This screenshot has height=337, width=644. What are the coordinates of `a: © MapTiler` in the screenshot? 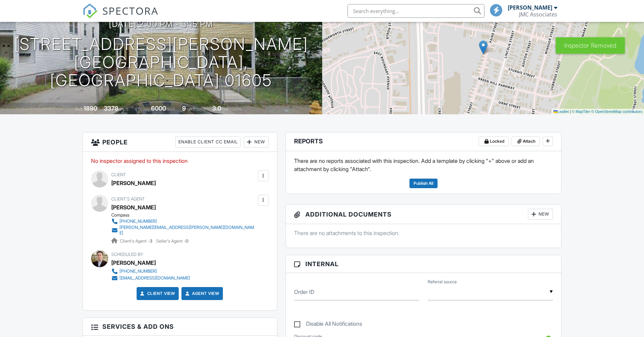 It's located at (581, 111).